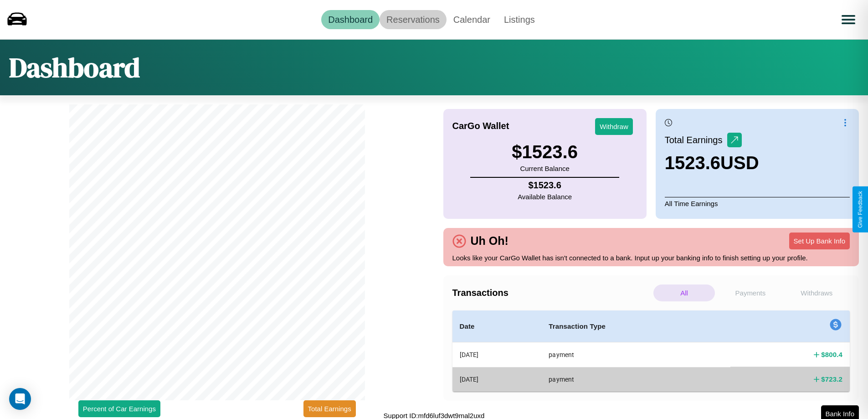 The image size is (868, 419). What do you see at coordinates (351, 19) in the screenshot?
I see `a: Dashboard` at bounding box center [351, 19].